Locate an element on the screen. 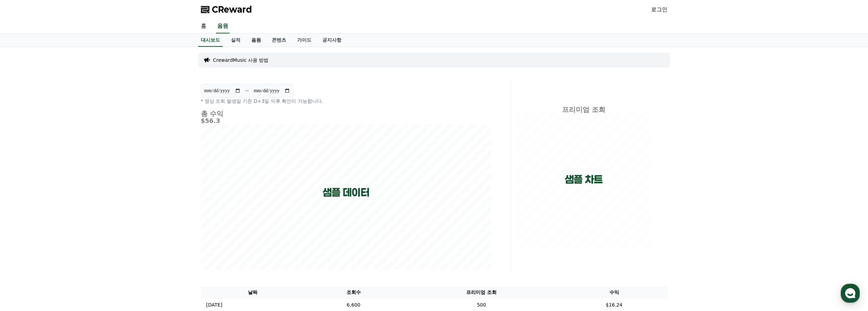 Image resolution: width=868 pixels, height=311 pixels. a: 콘텐츠 is located at coordinates (279, 41).